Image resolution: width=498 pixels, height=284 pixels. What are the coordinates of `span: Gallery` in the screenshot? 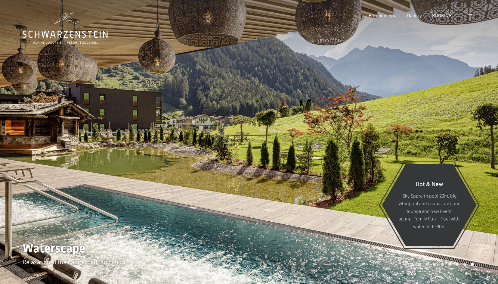 It's located at (415, 15).